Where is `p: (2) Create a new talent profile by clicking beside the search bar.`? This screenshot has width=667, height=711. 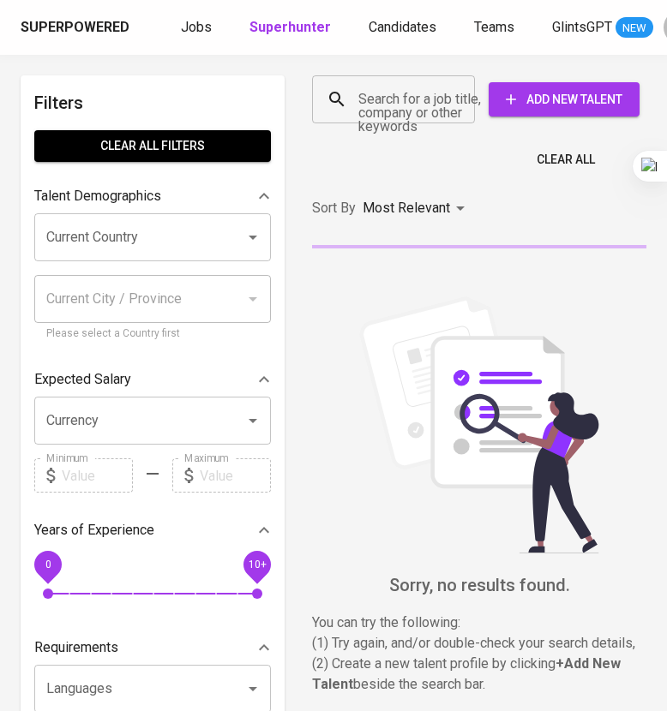 p: (2) Create a new talent profile by clicking beside the search bar. is located at coordinates (479, 674).